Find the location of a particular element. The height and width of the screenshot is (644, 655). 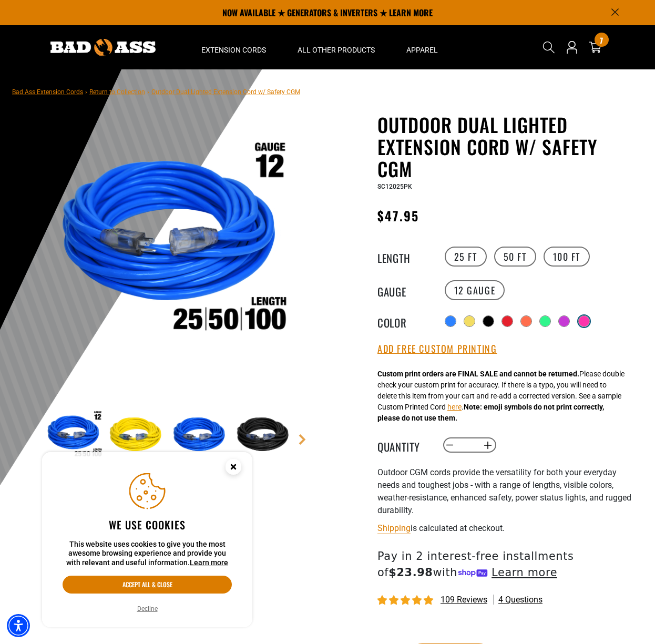

span: Extension Cords is located at coordinates (234, 50).